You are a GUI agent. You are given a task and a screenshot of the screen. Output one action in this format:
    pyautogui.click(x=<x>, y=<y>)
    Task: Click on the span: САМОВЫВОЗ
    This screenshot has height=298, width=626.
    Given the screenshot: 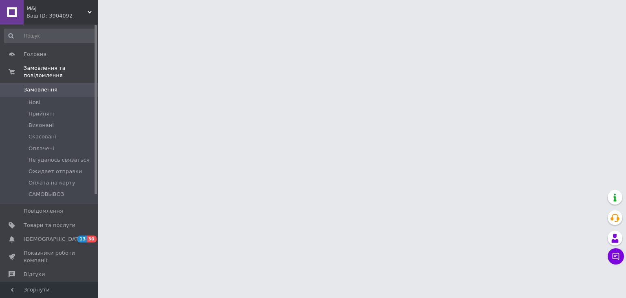 What is the action you would take?
    pyautogui.click(x=46, y=194)
    